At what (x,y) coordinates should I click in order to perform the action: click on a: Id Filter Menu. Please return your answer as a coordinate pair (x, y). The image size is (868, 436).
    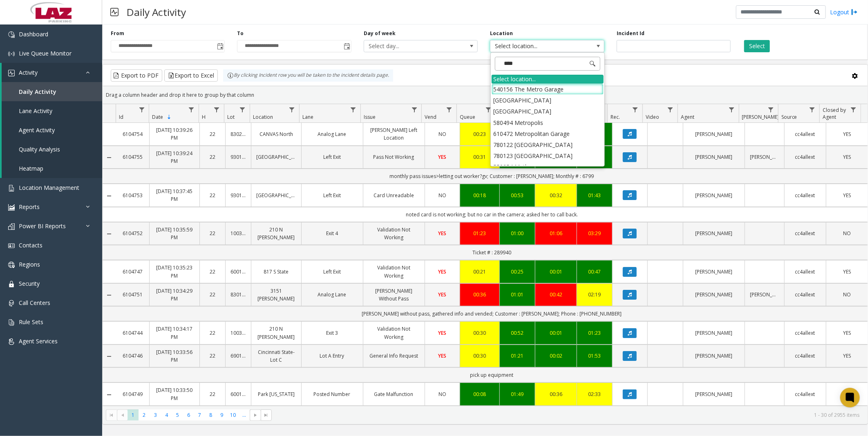
    Looking at the image, I should click on (141, 110).